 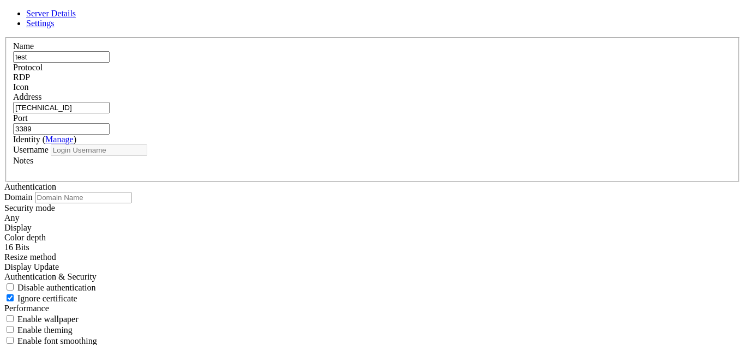 I want to click on a: Server Details, so click(x=51, y=13).